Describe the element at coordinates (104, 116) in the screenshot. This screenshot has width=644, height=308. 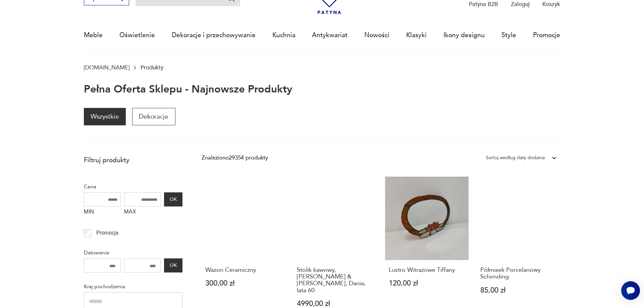
I see `a: Wszystkie` at that location.